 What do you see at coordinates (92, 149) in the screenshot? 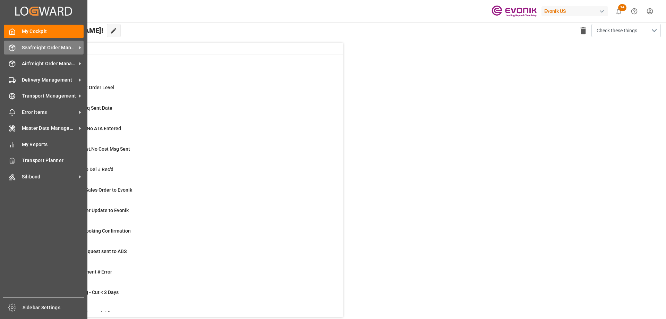
I see `span: ETD>3 Days Past,No Cost Msg Sent` at bounding box center [92, 149].